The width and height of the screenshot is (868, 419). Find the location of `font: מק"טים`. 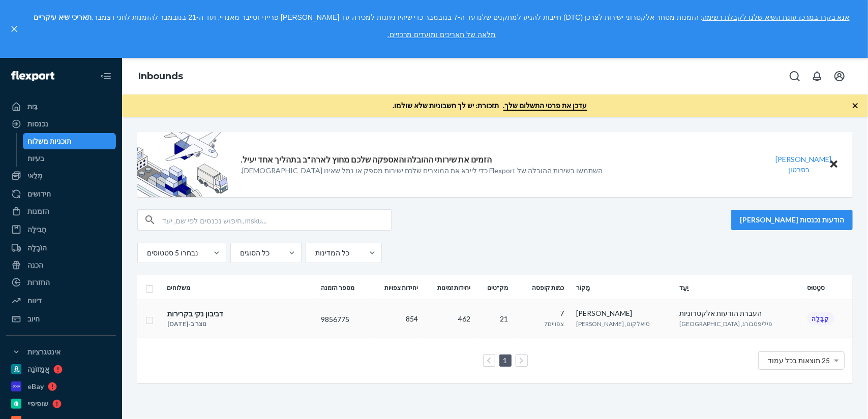

font: מק"טים is located at coordinates (497, 288).